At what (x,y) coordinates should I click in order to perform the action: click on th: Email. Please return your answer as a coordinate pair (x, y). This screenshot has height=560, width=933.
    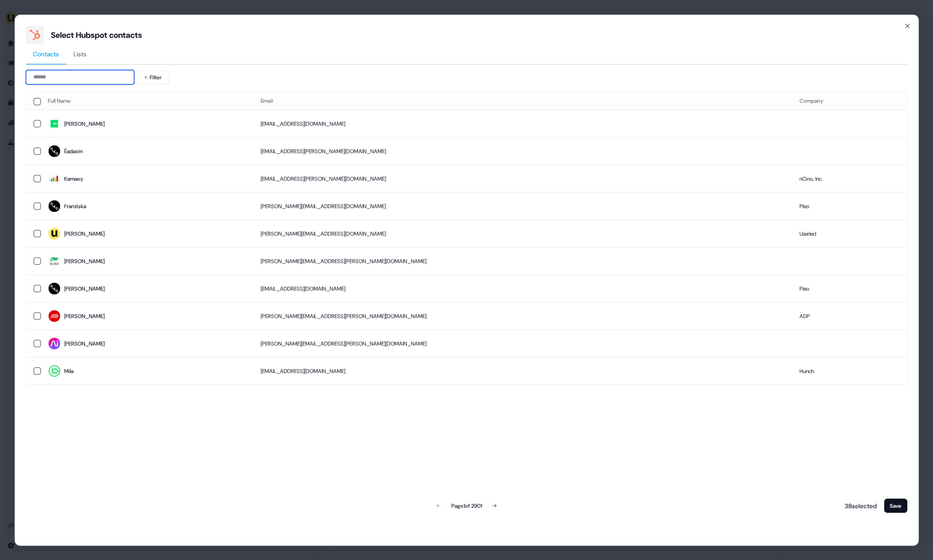
    Looking at the image, I should click on (522, 101).